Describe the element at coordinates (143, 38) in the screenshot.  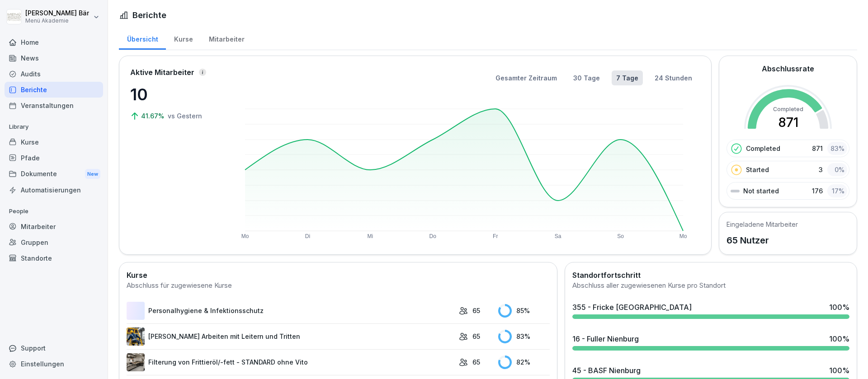
I see `a: Übersicht` at that location.